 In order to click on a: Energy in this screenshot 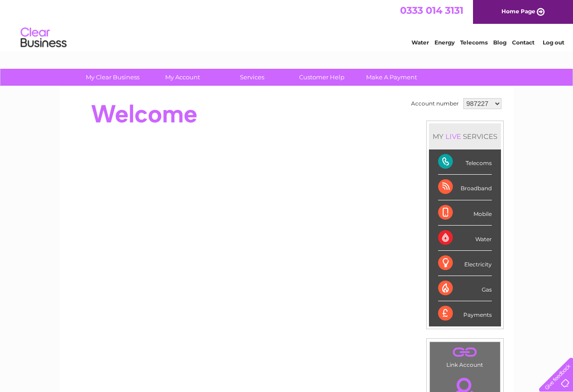, I will do `click(444, 42)`.